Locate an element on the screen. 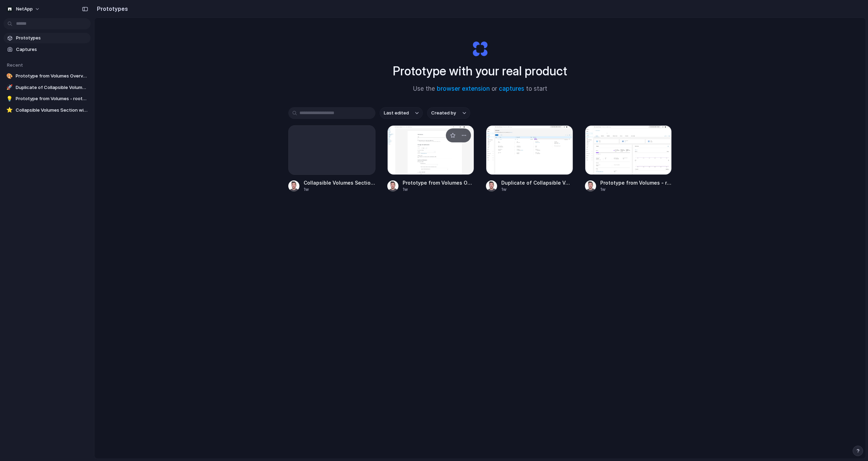 This screenshot has height=461, width=868. h1: Prototype with your real product is located at coordinates (480, 71).